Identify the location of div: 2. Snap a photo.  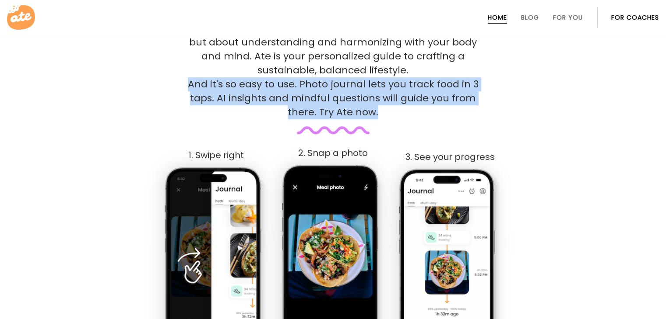
(333, 153).